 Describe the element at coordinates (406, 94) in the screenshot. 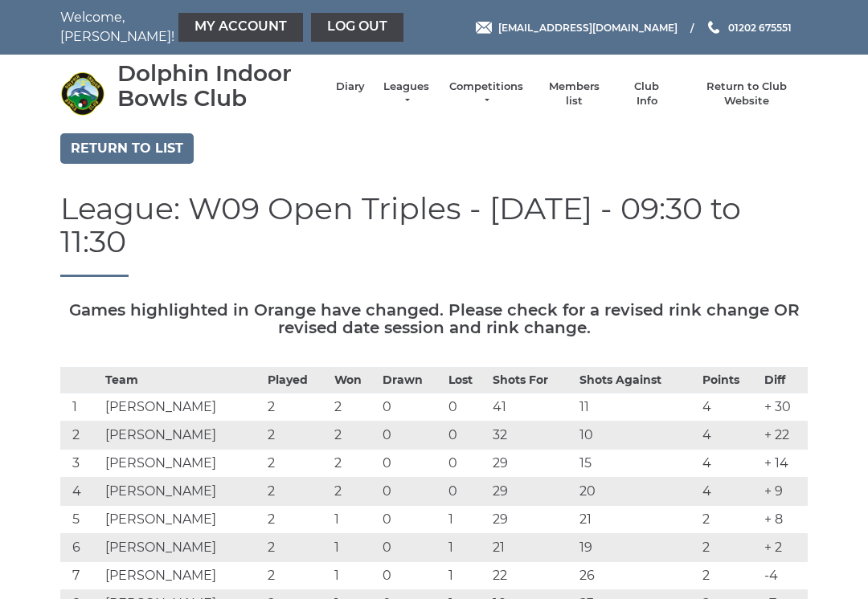

I see `a: Leagues` at that location.